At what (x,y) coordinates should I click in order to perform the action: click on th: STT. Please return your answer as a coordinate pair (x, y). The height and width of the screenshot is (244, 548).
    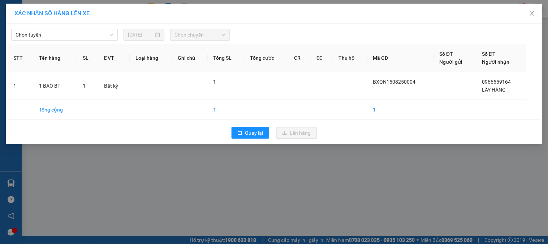
    Looking at the image, I should click on (20, 58).